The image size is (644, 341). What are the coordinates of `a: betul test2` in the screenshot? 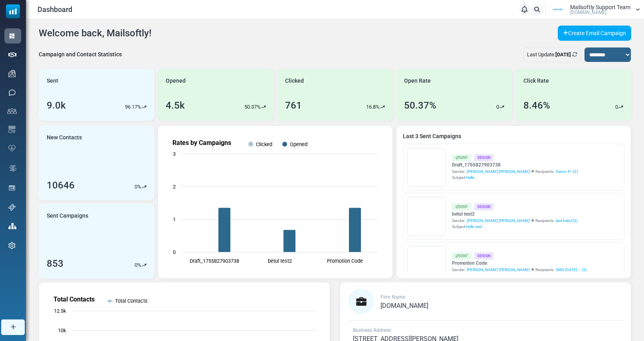 It's located at (515, 214).